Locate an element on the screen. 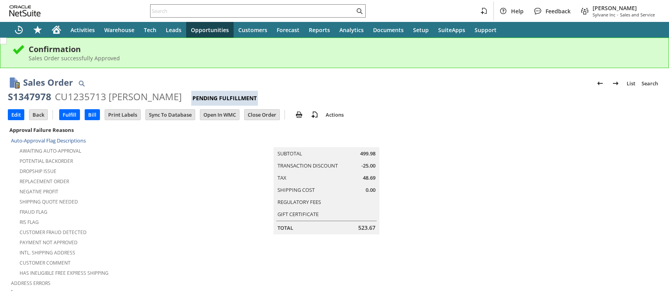 The width and height of the screenshot is (669, 292). span: 499.98 is located at coordinates (368, 154).